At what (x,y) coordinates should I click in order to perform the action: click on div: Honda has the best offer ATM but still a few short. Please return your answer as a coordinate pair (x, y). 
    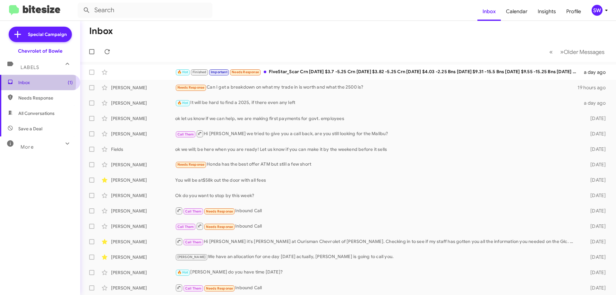
    Looking at the image, I should click on (378, 164).